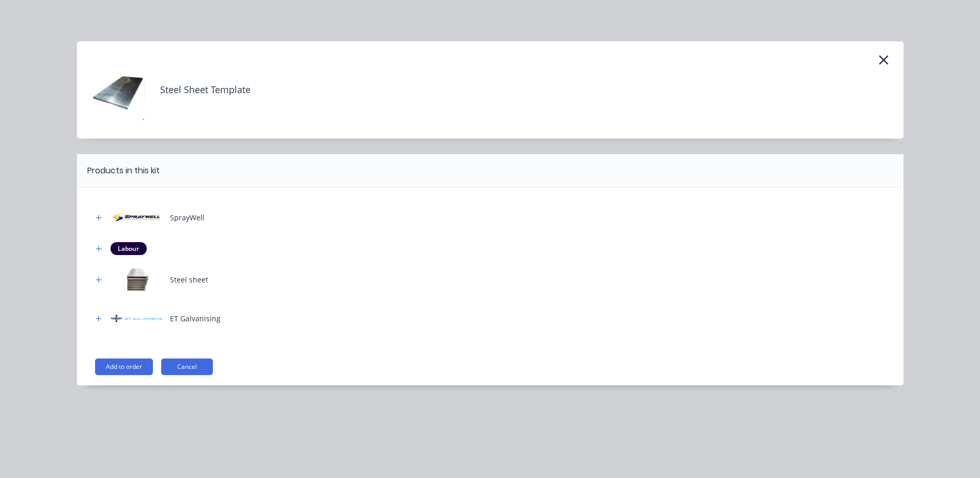  What do you see at coordinates (136, 318) in the screenshot?
I see `img: ET Galvanising` at bounding box center [136, 318].